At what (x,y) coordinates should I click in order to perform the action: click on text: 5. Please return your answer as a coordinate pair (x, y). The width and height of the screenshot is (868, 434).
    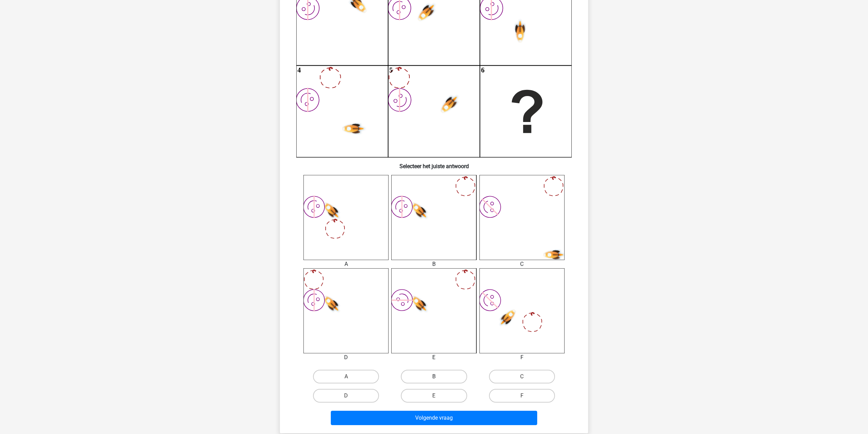
    Looking at the image, I should click on (390, 70).